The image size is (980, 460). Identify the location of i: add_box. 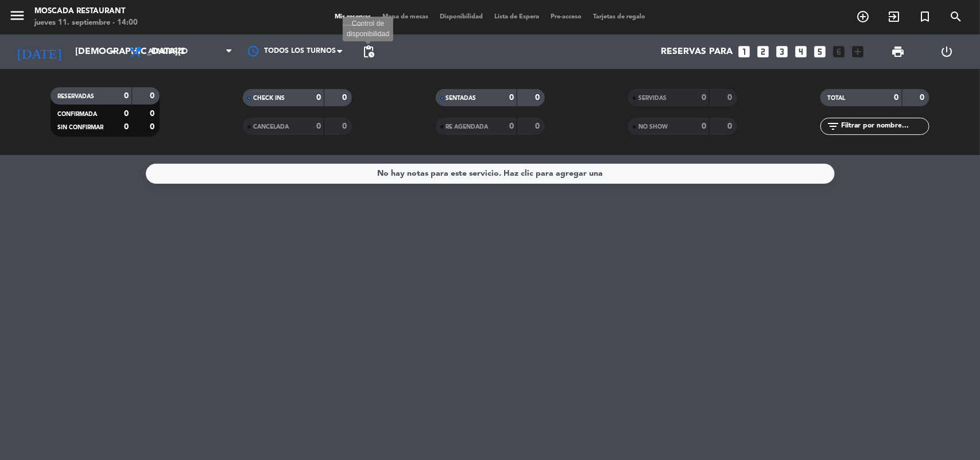
(859, 52).